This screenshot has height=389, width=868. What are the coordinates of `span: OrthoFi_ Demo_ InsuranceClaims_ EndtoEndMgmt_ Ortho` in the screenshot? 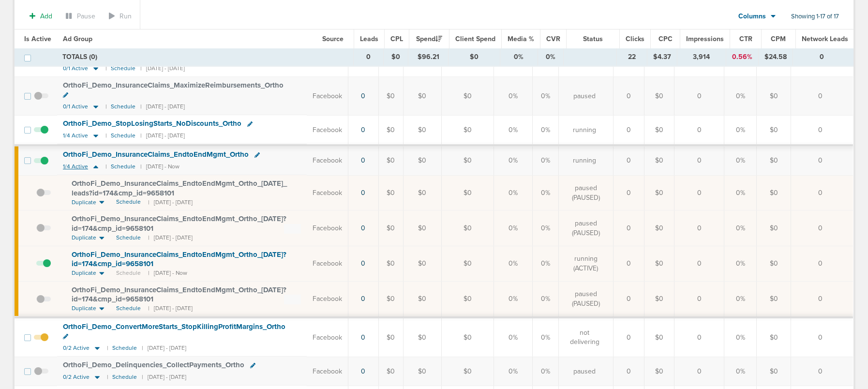 It's located at (155, 155).